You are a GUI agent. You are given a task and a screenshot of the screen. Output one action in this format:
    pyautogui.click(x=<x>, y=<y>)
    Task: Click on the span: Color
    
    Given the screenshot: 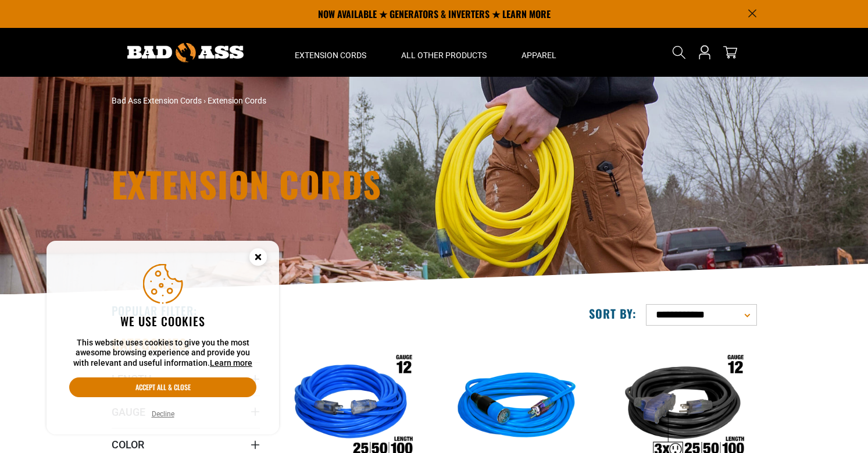 What is the action you would take?
    pyautogui.click(x=128, y=445)
    